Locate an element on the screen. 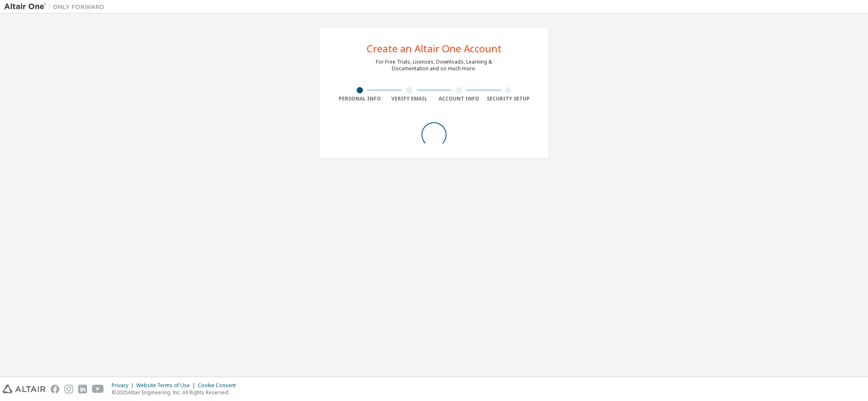 This screenshot has height=401, width=868. div: Create an Altair One Account is located at coordinates (434, 49).